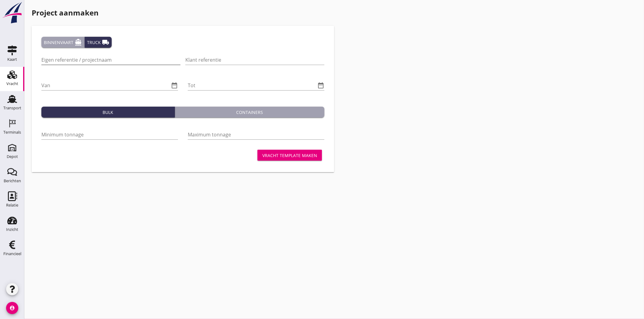 The image size is (644, 319). Describe the element at coordinates (12, 205) in the screenshot. I see `div: Relatie` at that location.